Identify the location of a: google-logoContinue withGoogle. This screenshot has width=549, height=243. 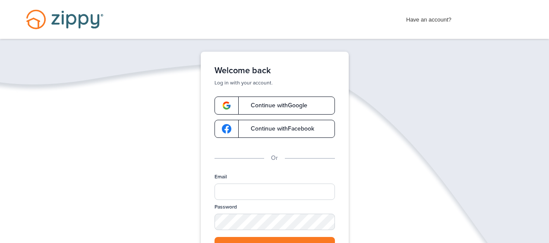
(275, 106).